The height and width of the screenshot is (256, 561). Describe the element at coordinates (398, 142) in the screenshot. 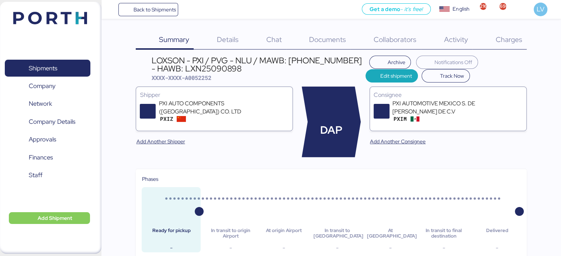

I see `button: Add Another Consignee` at that location.